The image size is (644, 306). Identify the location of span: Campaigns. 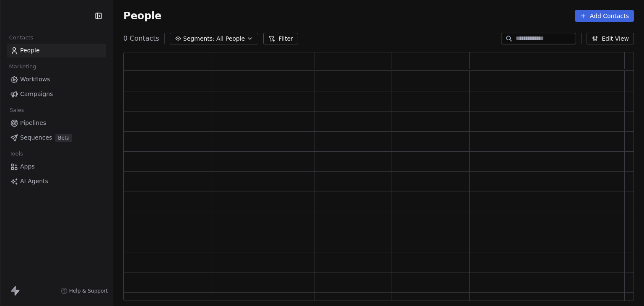
(37, 94).